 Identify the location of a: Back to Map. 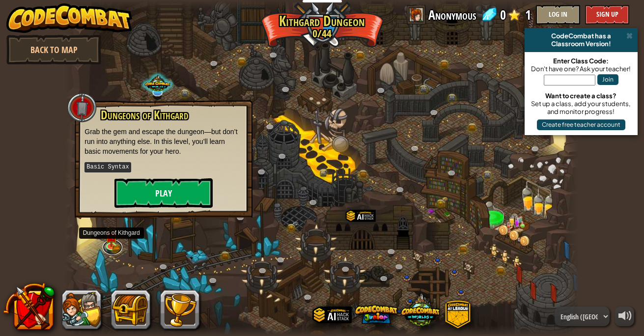
(54, 49).